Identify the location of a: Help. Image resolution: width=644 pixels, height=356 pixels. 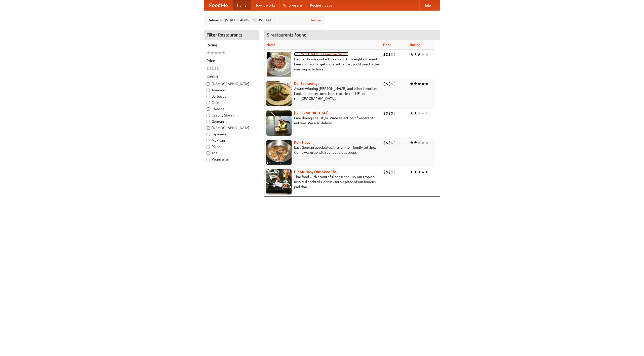
(427, 6).